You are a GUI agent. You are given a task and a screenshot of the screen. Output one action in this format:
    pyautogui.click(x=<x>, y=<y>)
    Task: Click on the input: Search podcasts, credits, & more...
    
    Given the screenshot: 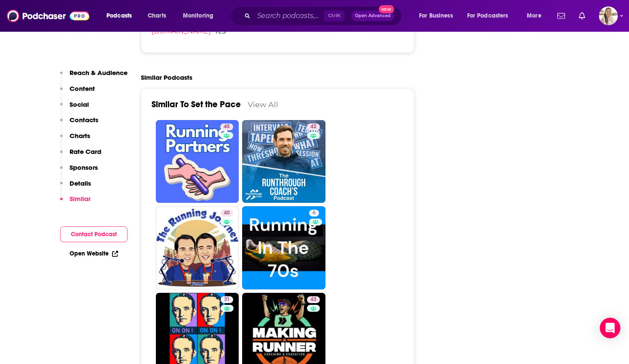 What is the action you would take?
    pyautogui.click(x=289, y=16)
    